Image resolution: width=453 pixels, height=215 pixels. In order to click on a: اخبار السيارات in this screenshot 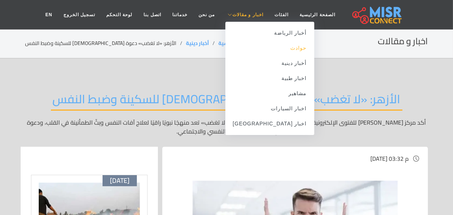, I will do `click(270, 108)`.